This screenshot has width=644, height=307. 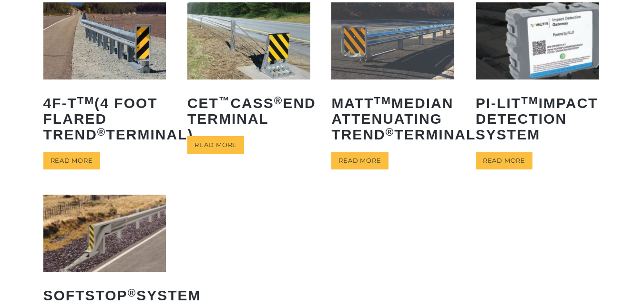 What do you see at coordinates (504, 161) in the screenshot?
I see `a: Read more about “PI-LITTM Impact Detection System”` at bounding box center [504, 161].